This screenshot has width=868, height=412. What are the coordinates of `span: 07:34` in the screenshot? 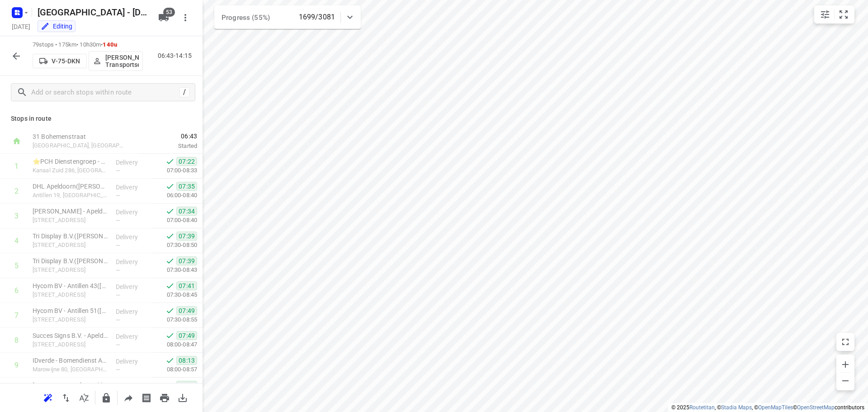 It's located at (187, 211).